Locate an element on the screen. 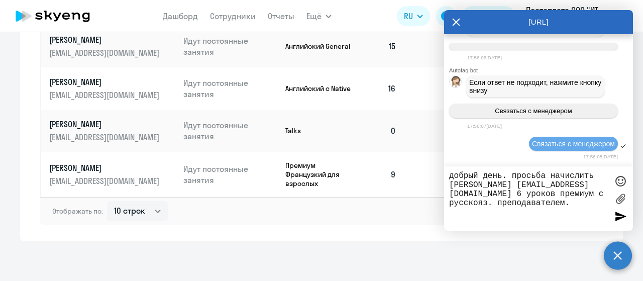 The width and height of the screenshot is (643, 281). span: Если ответ не подходит, нажмите кнопку внизу is located at coordinates (536, 86).